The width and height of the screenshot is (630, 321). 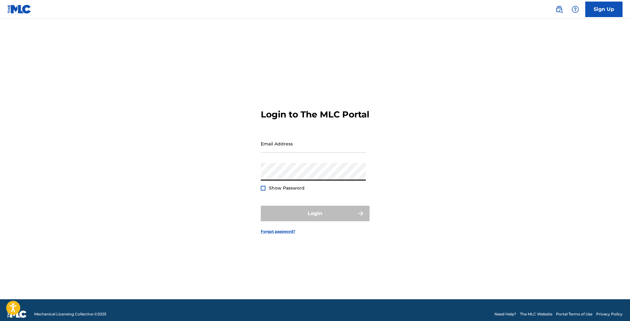 What do you see at coordinates (615, 306) in the screenshot?
I see `div: Chat Widget` at bounding box center [615, 306].